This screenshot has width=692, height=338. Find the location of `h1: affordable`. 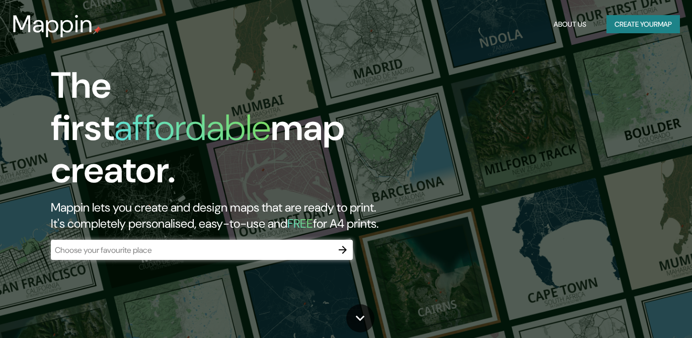

h1: affordable is located at coordinates (192, 127).